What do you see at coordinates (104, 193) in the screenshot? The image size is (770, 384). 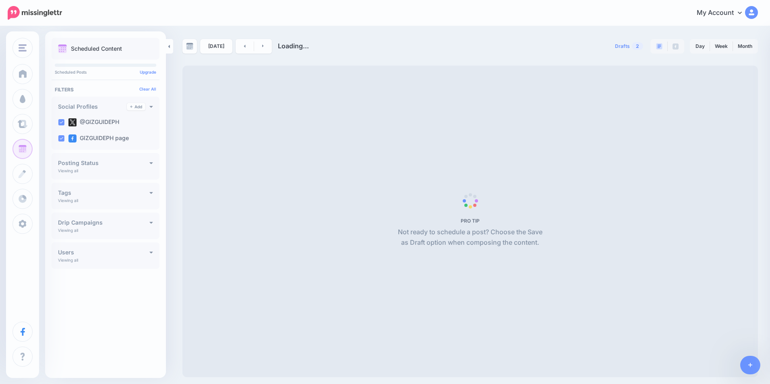 I see `h4: Tags` at bounding box center [104, 193].